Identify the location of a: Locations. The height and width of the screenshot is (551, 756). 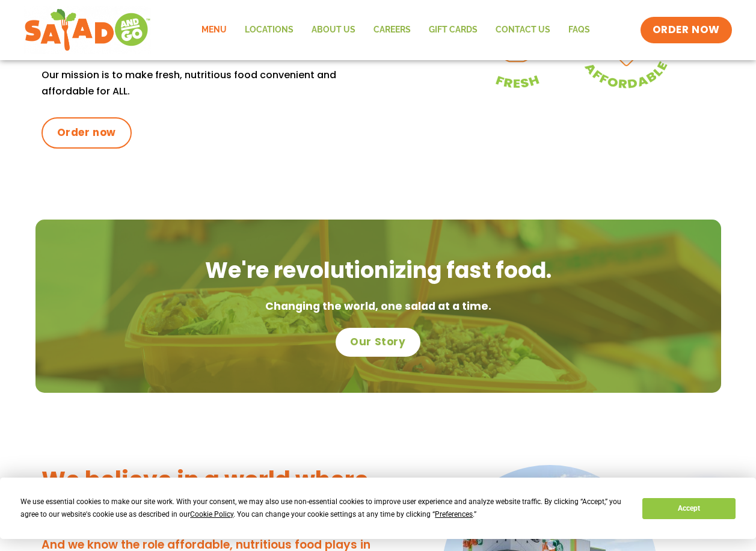
(269, 30).